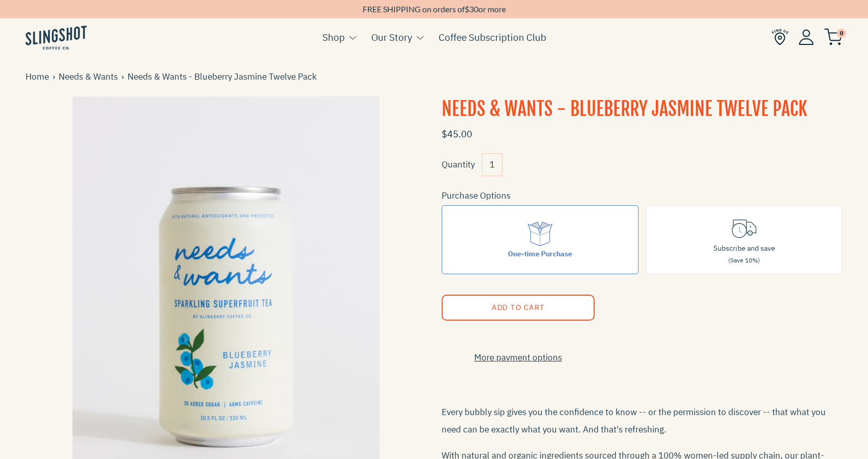 Image resolution: width=868 pixels, height=459 pixels. What do you see at coordinates (474, 9) in the screenshot?
I see `span: 30` at bounding box center [474, 9].